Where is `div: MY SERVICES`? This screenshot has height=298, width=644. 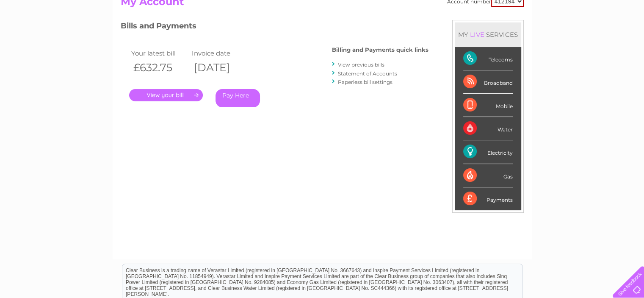 div: MY SERVICES is located at coordinates (488, 34).